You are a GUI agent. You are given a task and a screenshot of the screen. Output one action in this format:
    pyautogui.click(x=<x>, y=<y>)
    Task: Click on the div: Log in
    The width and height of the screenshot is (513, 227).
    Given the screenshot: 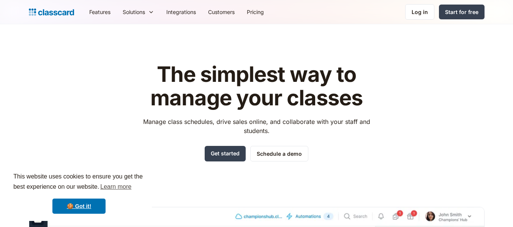 What is the action you would take?
    pyautogui.click(x=420, y=12)
    